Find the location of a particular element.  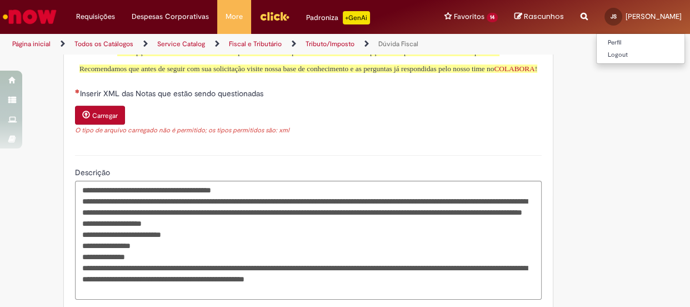

span: Requisições is located at coordinates (96, 17).